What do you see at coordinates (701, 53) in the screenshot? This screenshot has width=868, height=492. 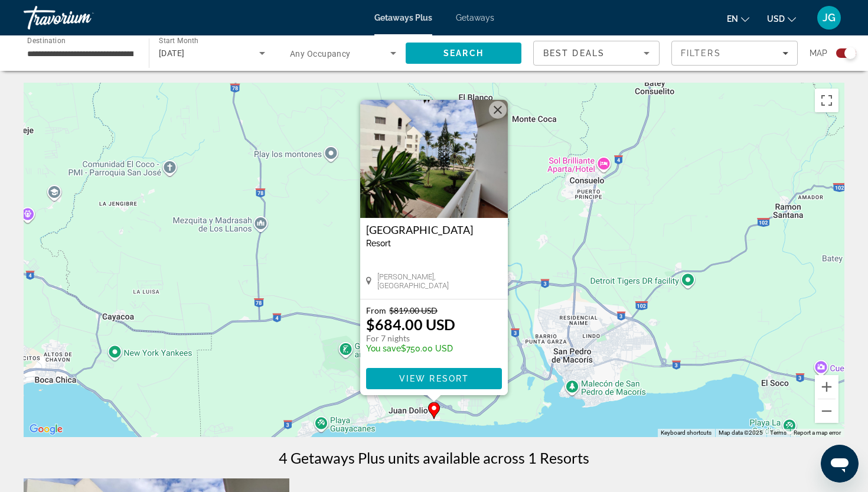 I see `span: Filters` at bounding box center [701, 53].